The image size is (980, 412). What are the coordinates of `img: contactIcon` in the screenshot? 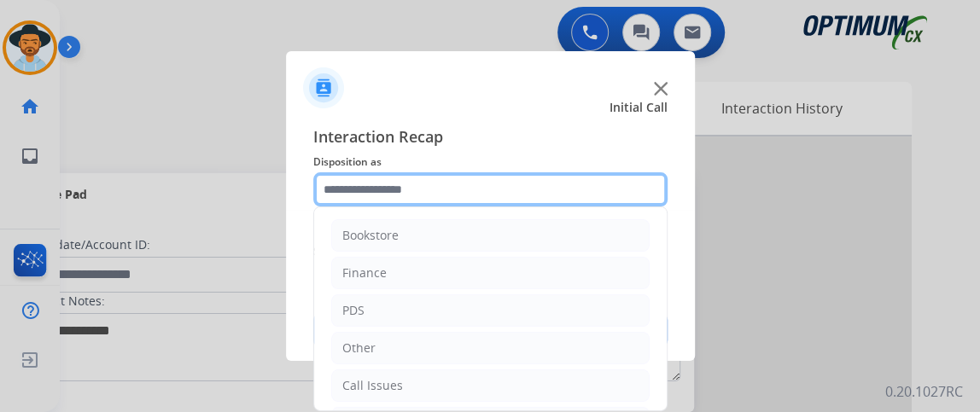 It's located at (323, 88).